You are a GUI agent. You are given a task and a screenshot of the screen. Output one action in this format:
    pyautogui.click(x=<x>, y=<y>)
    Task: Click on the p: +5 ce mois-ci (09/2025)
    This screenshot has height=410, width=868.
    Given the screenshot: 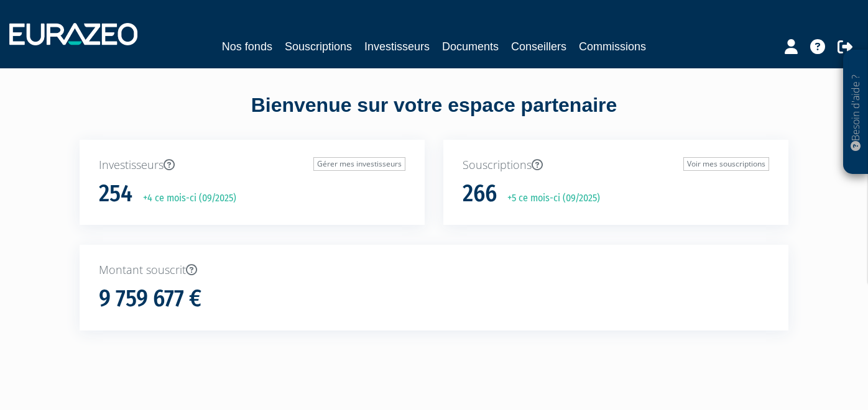 What is the action you would take?
    pyautogui.click(x=549, y=198)
    